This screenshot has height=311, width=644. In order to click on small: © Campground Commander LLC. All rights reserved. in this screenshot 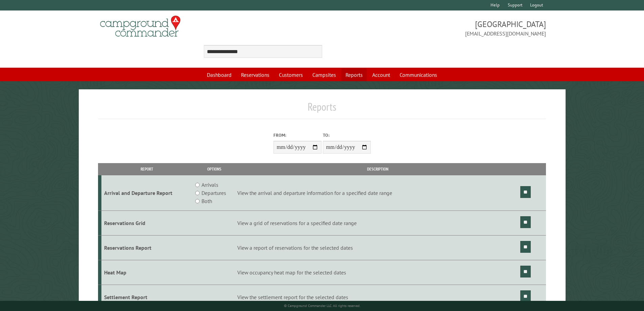, I will do `click(322, 306)`.